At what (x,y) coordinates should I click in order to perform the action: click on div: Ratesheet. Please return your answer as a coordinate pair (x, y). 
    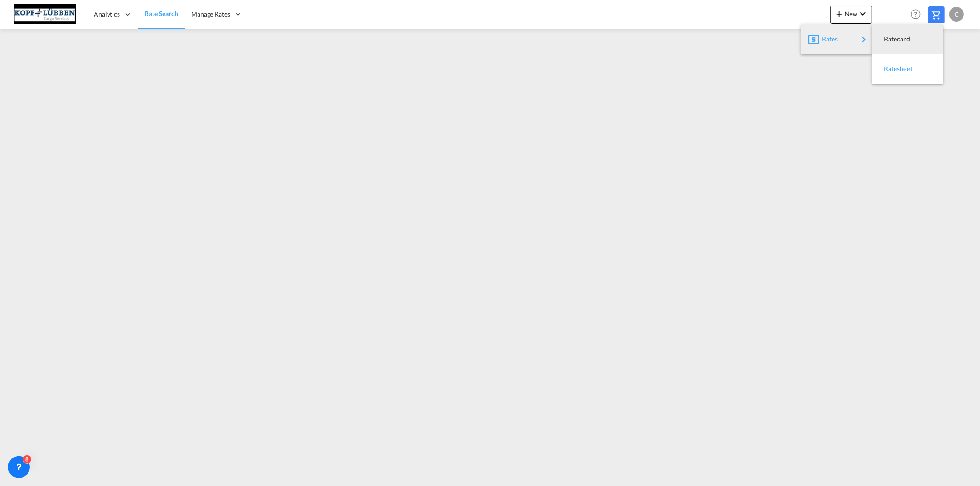
    Looking at the image, I should click on (908, 69).